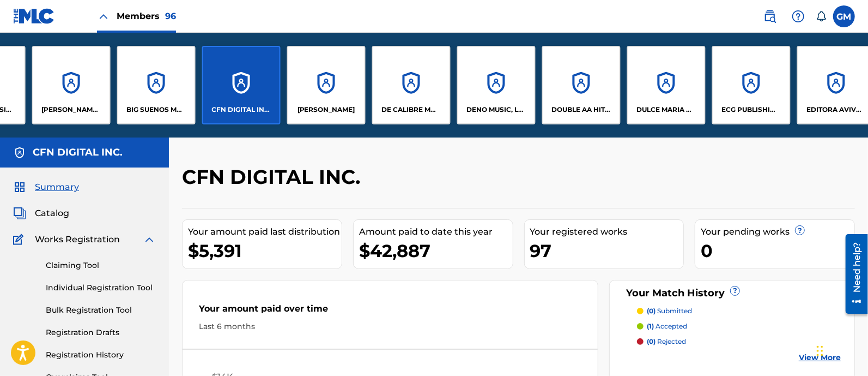  What do you see at coordinates (264, 250) in the screenshot?
I see `div: $5,391` at bounding box center [264, 250].